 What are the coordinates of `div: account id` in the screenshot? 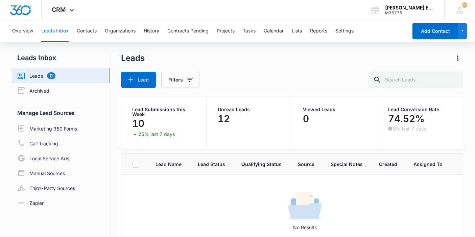 It's located at (410, 13).